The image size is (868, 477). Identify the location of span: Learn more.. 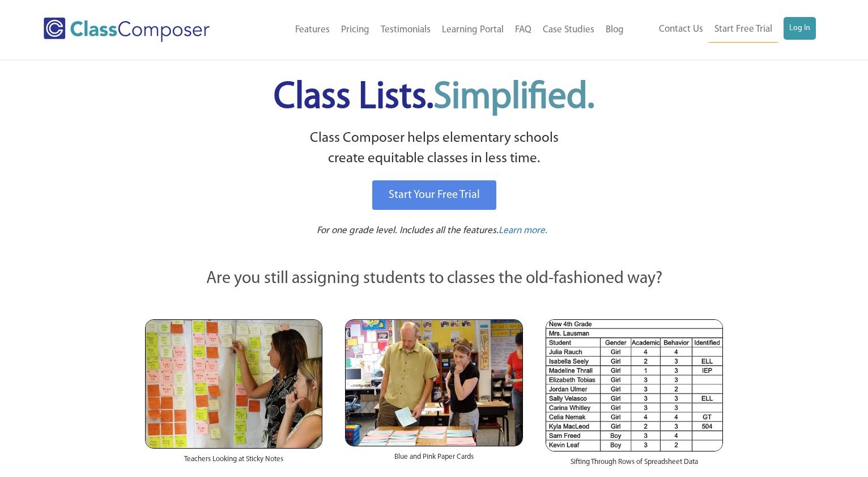
(523, 230).